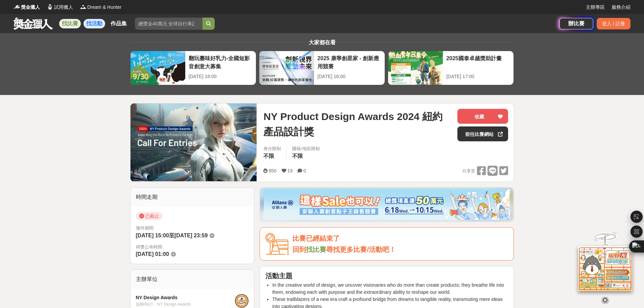  What do you see at coordinates (386, 204) in the screenshot?
I see `img: dcc59076-91c0-4acb-9c6b-a1d413182f46.png` at bounding box center [386, 204].